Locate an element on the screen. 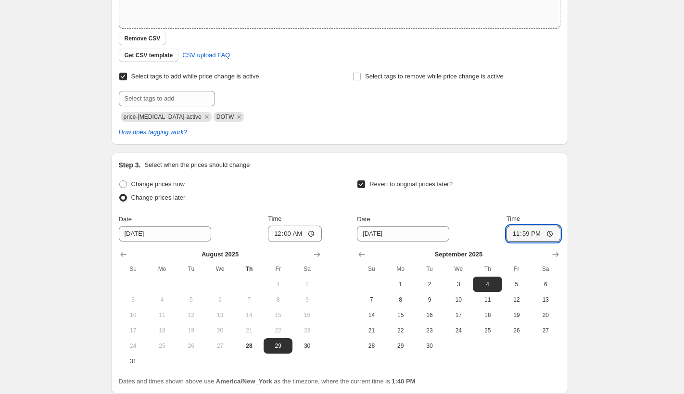 The height and width of the screenshot is (394, 684). button: Tuesday September 2 2025 is located at coordinates (429, 284).